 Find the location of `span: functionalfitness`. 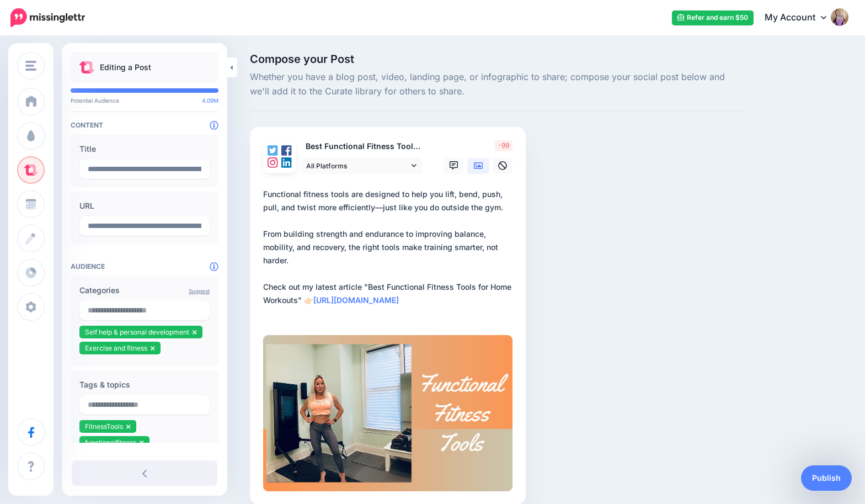

span: functionalfitness is located at coordinates (110, 442).